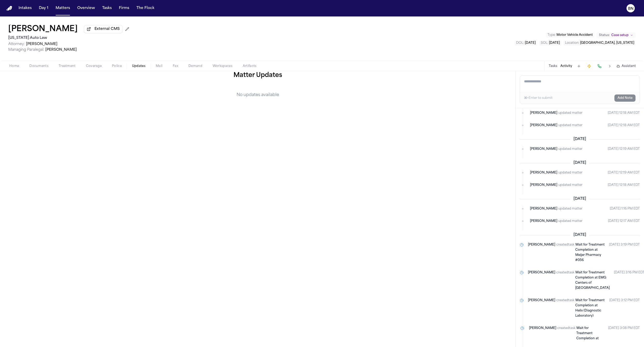 The height and width of the screenshot is (347, 644). Describe the element at coordinates (39, 66) in the screenshot. I see `span: Documents` at that location.